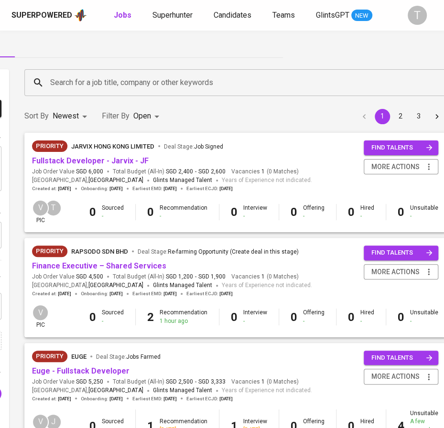 The height and width of the screenshot is (428, 444). I want to click on span: SGD 1,900, so click(212, 277).